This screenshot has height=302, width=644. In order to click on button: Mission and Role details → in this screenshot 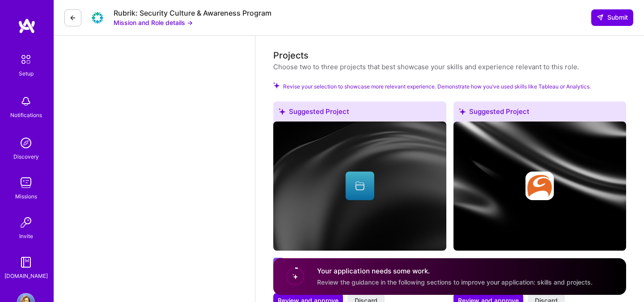, I will do `click(153, 23)`.